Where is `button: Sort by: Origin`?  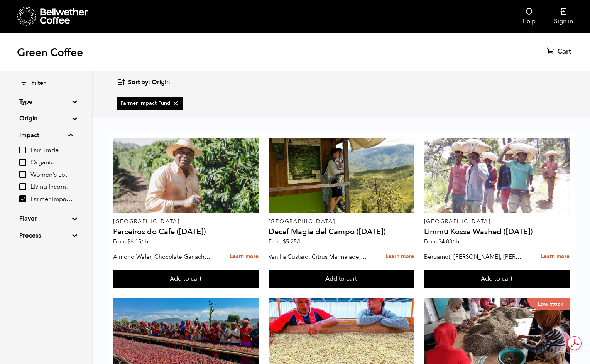
button: Sort by: Origin is located at coordinates (143, 82).